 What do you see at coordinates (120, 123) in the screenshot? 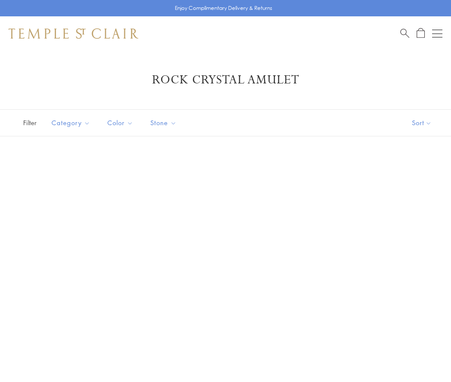
I see `button: Color` at bounding box center [120, 123].